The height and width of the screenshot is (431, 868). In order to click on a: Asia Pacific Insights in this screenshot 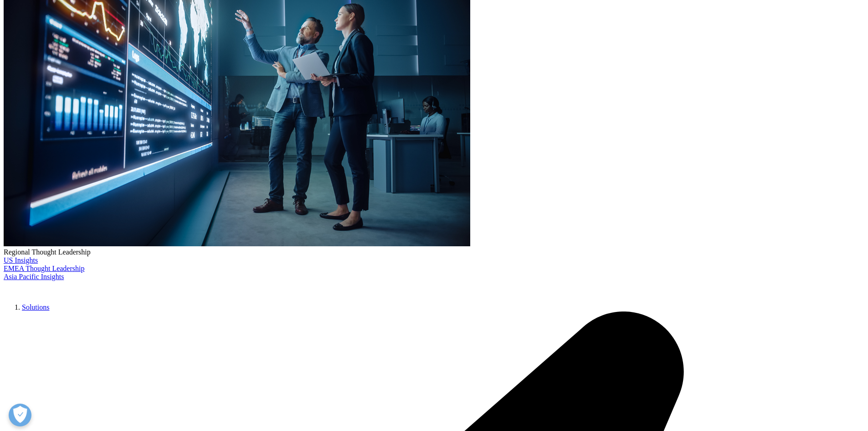, I will do `click(34, 276)`.